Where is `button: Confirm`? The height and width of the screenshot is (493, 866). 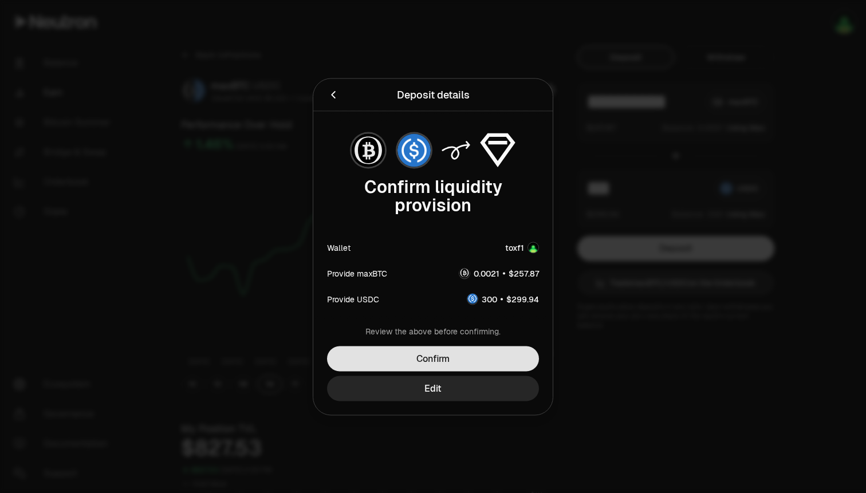 button: Confirm is located at coordinates (433, 359).